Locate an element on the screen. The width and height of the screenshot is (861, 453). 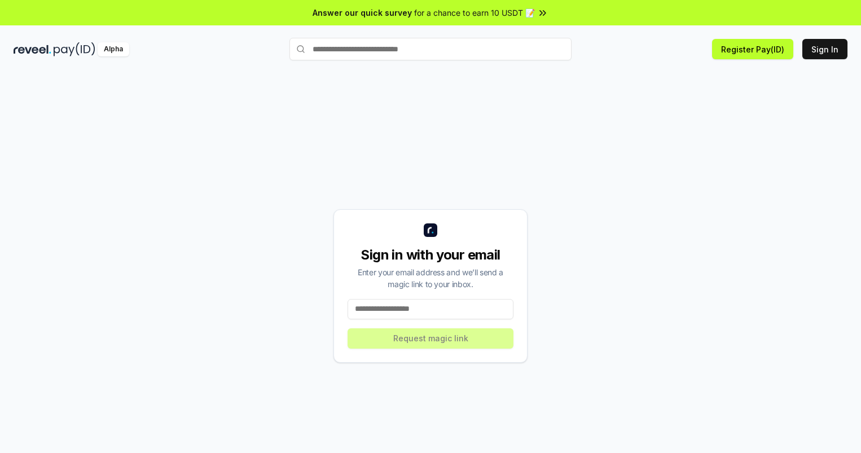
img: reveel_dark is located at coordinates (32, 49).